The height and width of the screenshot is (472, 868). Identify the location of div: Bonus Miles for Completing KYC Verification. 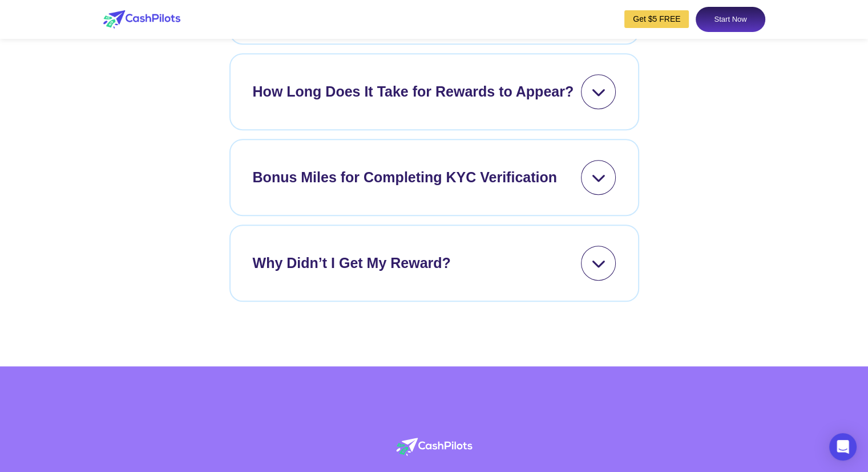
(405, 178).